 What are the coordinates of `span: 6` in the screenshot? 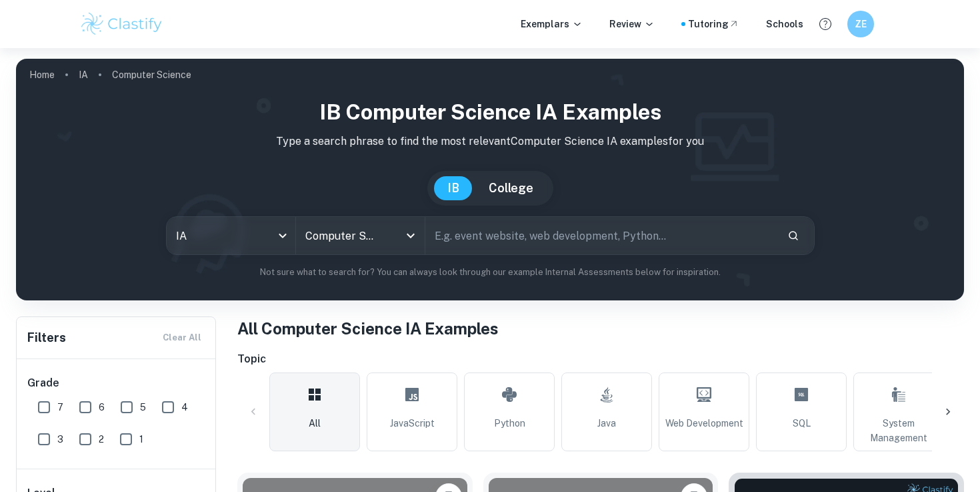 It's located at (101, 407).